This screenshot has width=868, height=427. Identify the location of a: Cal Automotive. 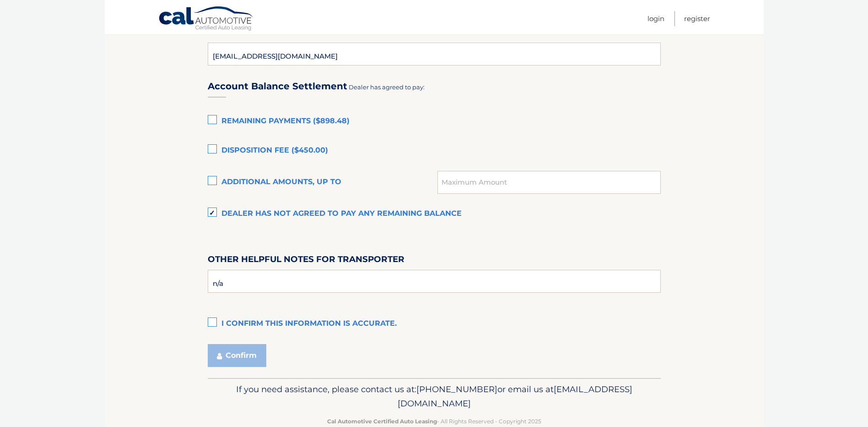
(206, 19).